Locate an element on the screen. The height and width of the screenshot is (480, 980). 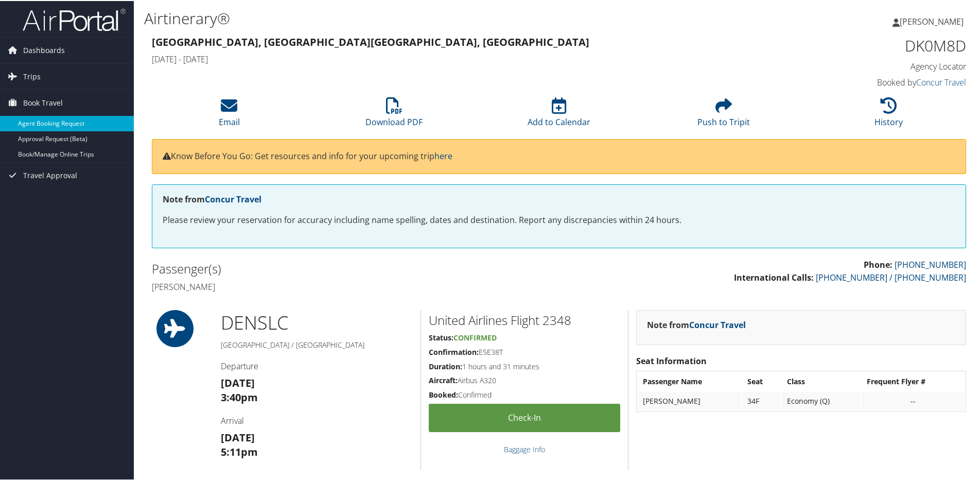
h4: Departure is located at coordinates (317, 365).